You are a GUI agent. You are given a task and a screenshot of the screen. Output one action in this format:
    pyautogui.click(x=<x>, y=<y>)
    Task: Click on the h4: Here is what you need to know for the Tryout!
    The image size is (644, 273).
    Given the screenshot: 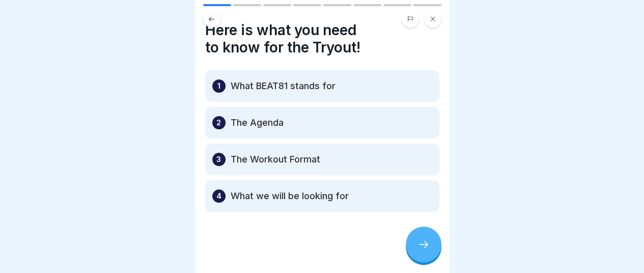 What is the action you would take?
    pyautogui.click(x=322, y=39)
    